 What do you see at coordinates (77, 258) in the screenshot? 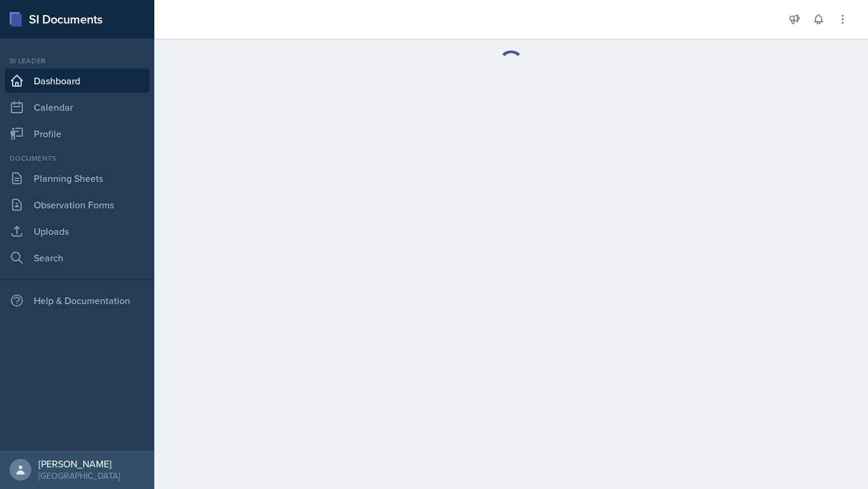
I see `a: Search` at bounding box center [77, 258].